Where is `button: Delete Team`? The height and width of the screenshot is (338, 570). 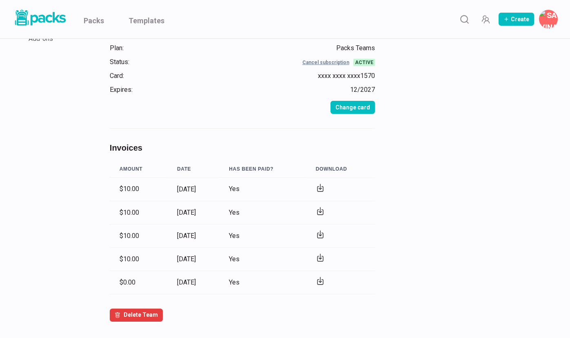
button: Delete Team is located at coordinates (136, 315).